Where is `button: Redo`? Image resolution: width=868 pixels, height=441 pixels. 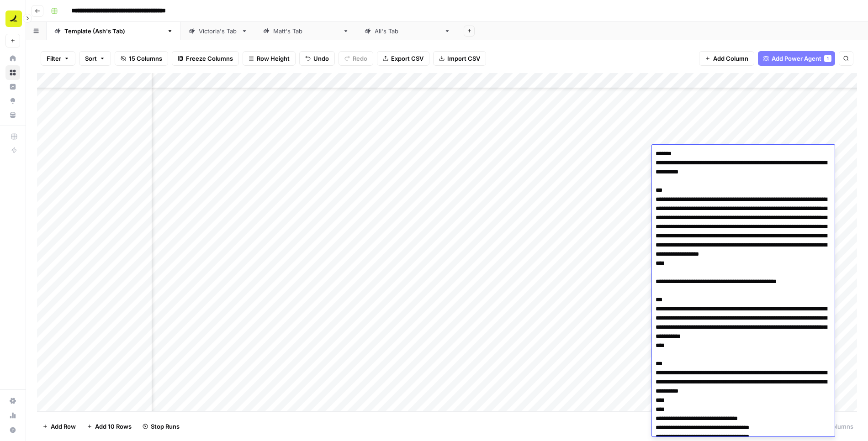
button: Redo is located at coordinates (356, 58).